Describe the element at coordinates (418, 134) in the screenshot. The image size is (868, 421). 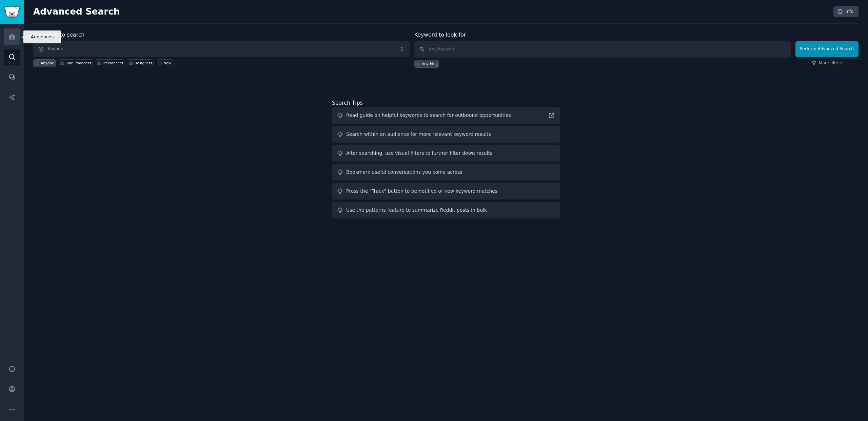
I see `div: Search within an audience for more relevant keyword results` at that location.